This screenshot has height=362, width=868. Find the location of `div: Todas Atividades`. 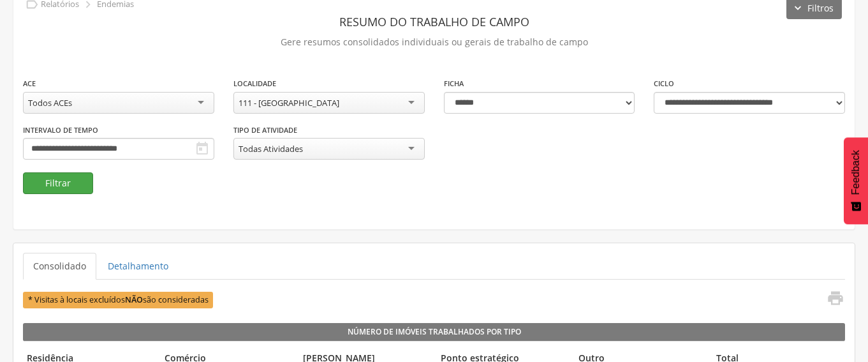

div: Todas Atividades is located at coordinates (270, 148).